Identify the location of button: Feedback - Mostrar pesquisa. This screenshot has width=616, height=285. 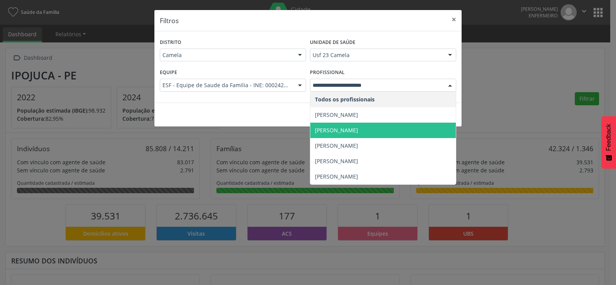
(609, 142).